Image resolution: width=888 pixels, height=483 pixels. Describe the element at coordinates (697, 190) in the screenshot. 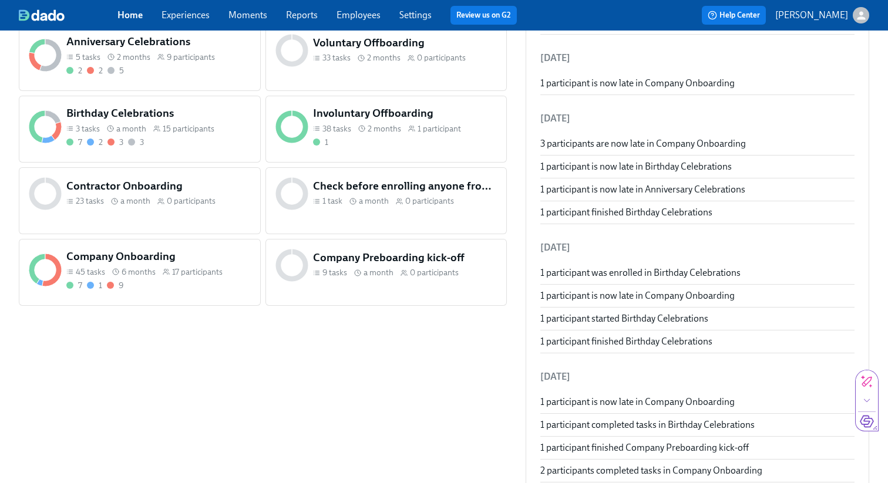

I see `div: 1 participant is now late in Anniversary Celebrations` at that location.